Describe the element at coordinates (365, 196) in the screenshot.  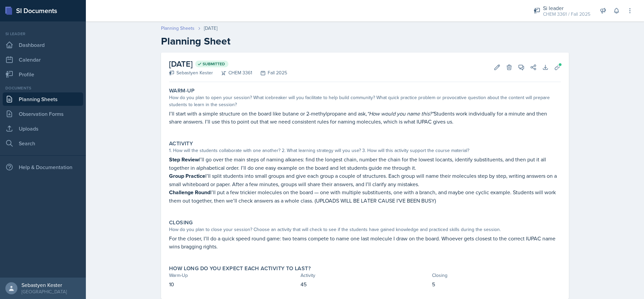
I see `p: I’ll put a few trickier molecules on the board — one with multiple substituents, one with a branc...` at that location.